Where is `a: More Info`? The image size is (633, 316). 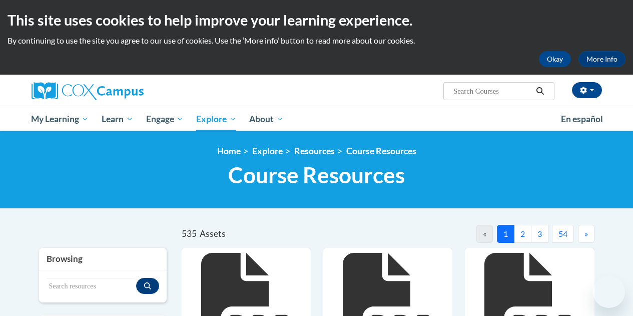
a: More Info is located at coordinates (602, 59).